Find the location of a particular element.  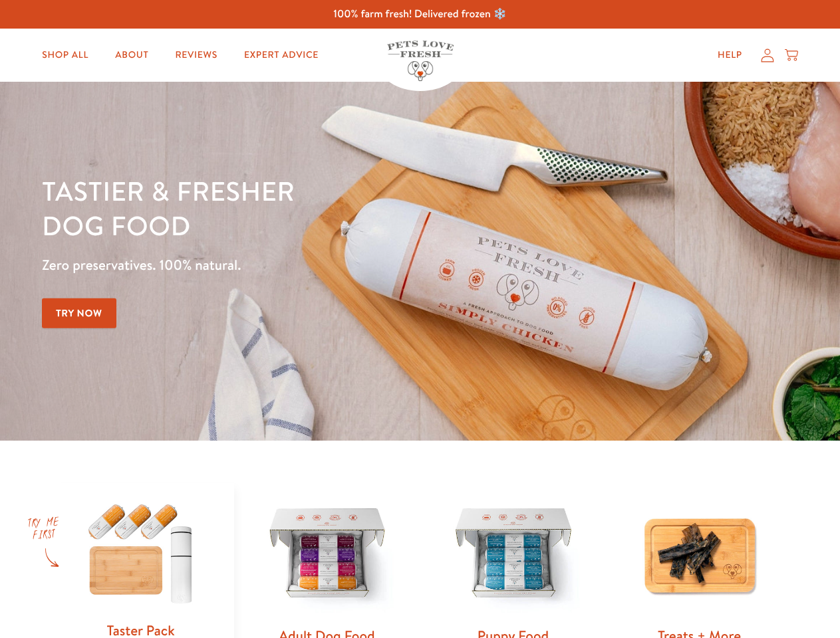

a: Try Now is located at coordinates (79, 313).